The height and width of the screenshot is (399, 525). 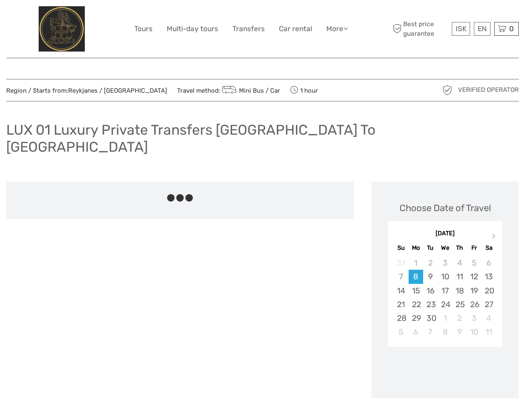 I want to click on div: Choose Saturday, October 4th, 2025, so click(x=488, y=318).